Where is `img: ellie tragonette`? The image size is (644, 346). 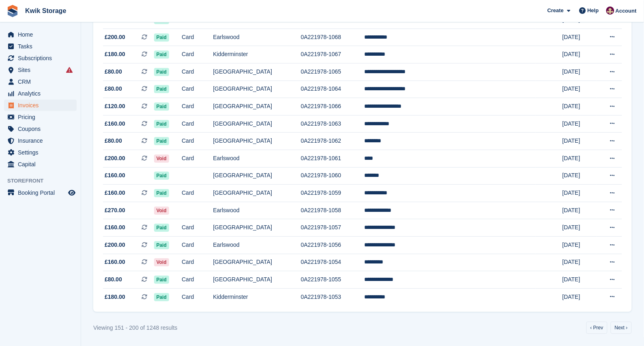
img: ellie tragonette is located at coordinates (610, 10).